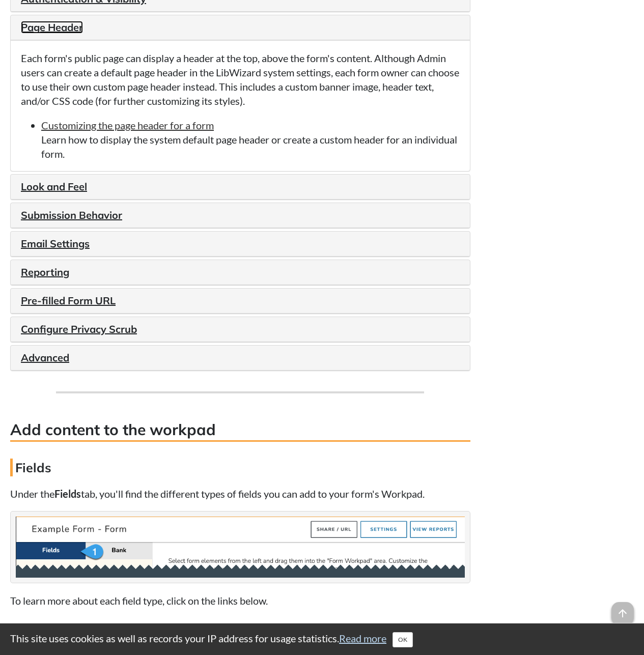  What do you see at coordinates (68, 300) in the screenshot?
I see `a: Pre-filled Form URL` at bounding box center [68, 300].